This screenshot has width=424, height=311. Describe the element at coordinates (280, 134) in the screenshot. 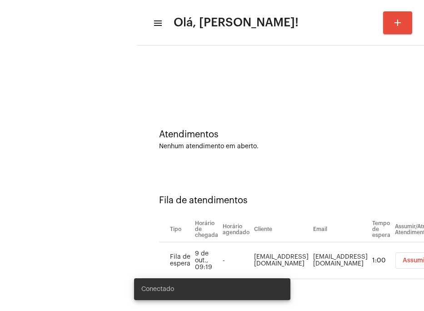

I see `div: Atendimentos` at that location.